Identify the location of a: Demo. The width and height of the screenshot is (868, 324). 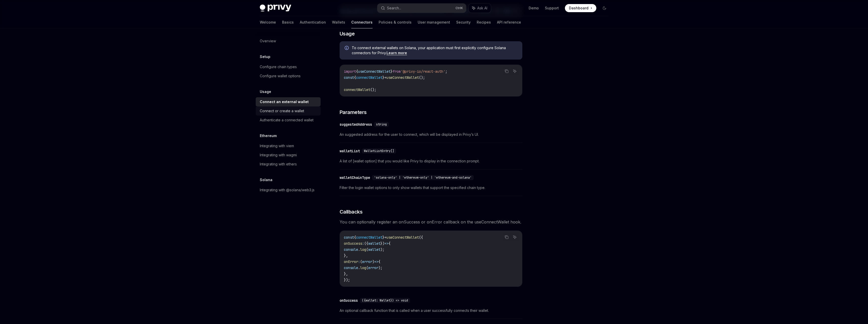
(534, 8).